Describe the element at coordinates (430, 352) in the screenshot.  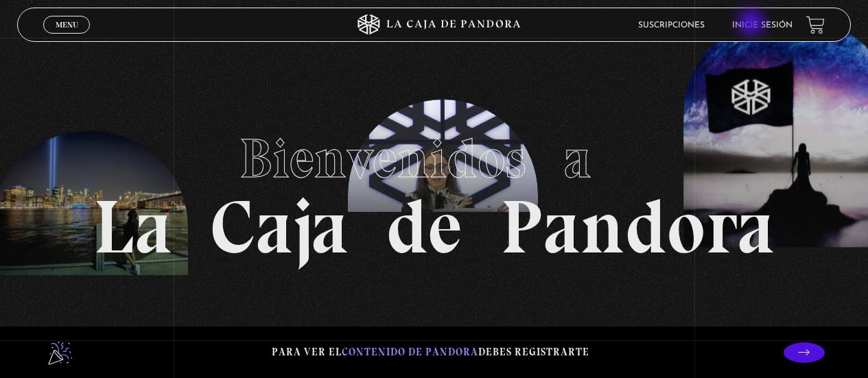
I see `p: Para ver el debes registrarte` at that location.